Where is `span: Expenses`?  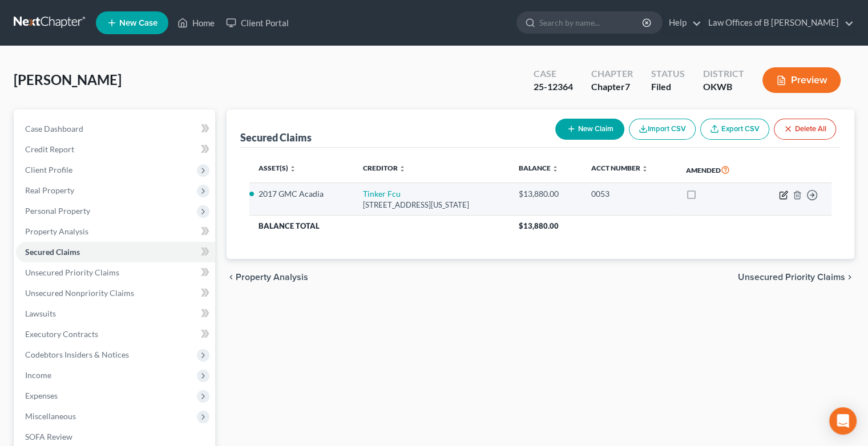
span: Expenses is located at coordinates (41, 395).